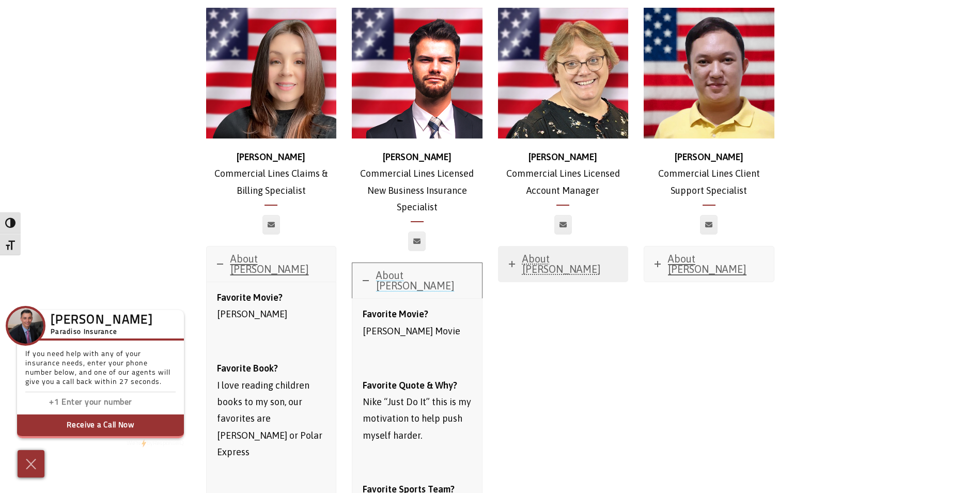 Image resolution: width=980 pixels, height=493 pixels. What do you see at coordinates (102, 332) in the screenshot?
I see `h5: Paradiso Insurance` at bounding box center [102, 332].